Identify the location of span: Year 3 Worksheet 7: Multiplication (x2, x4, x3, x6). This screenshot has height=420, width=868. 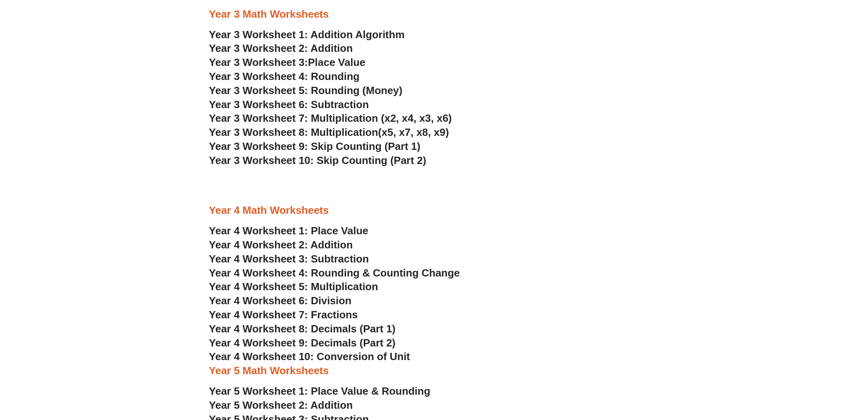
(330, 118).